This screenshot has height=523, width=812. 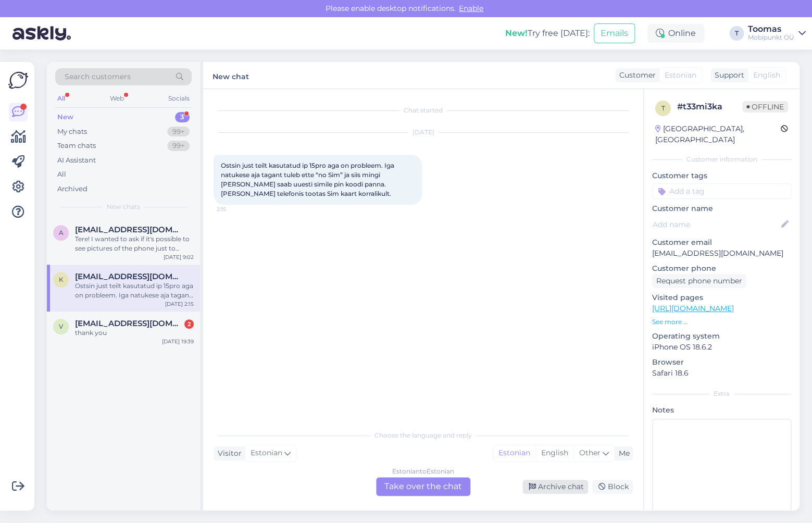 I want to click on p: Customer tags, so click(x=721, y=176).